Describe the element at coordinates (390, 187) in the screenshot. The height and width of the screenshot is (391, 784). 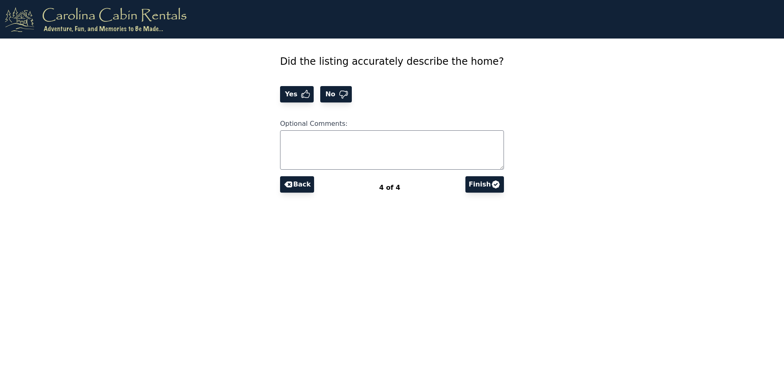
I see `span: 4 of 4` at that location.